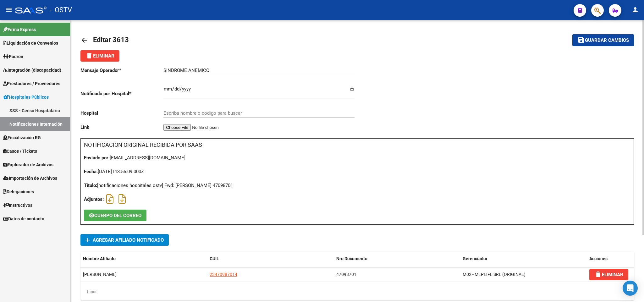 This screenshot has width=644, height=302. Describe the element at coordinates (99, 258) in the screenshot. I see `span: Nombre Afiliado` at that location.